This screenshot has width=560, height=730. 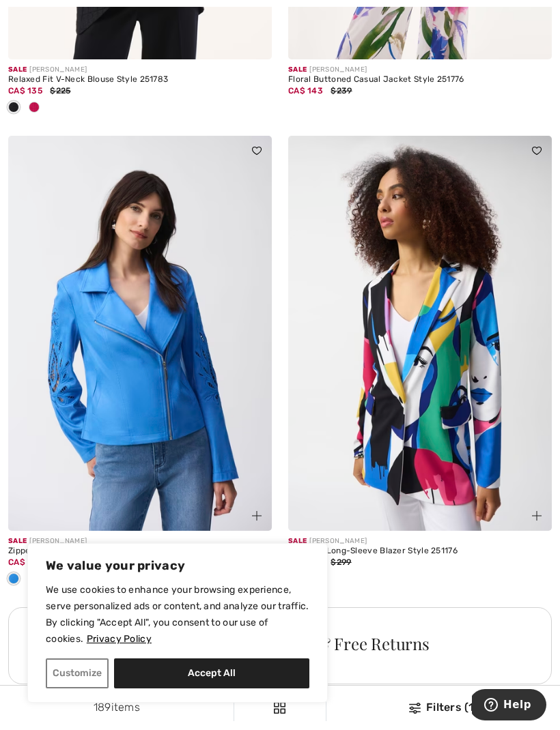 What do you see at coordinates (140, 333) in the screenshot?
I see `a: Zipper Closure Casual Jacket Style 251936. Coastal blue` at bounding box center [140, 333].